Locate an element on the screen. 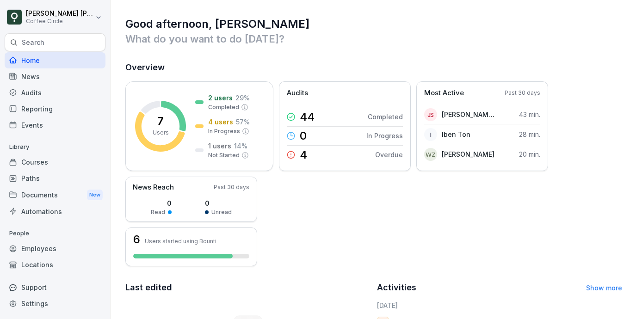 The width and height of the screenshot is (636, 319). p: People is located at coordinates (55, 233).